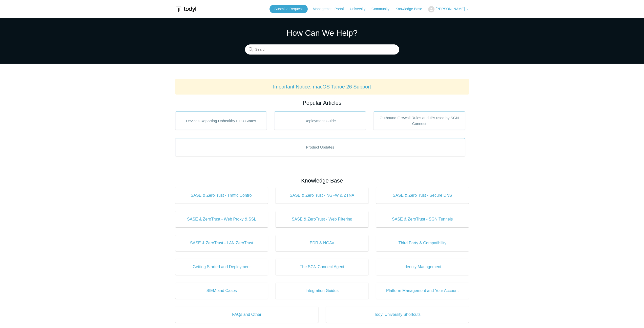  Describe the element at coordinates (222, 290) in the screenshot. I see `span: SIEM and Cases` at that location.